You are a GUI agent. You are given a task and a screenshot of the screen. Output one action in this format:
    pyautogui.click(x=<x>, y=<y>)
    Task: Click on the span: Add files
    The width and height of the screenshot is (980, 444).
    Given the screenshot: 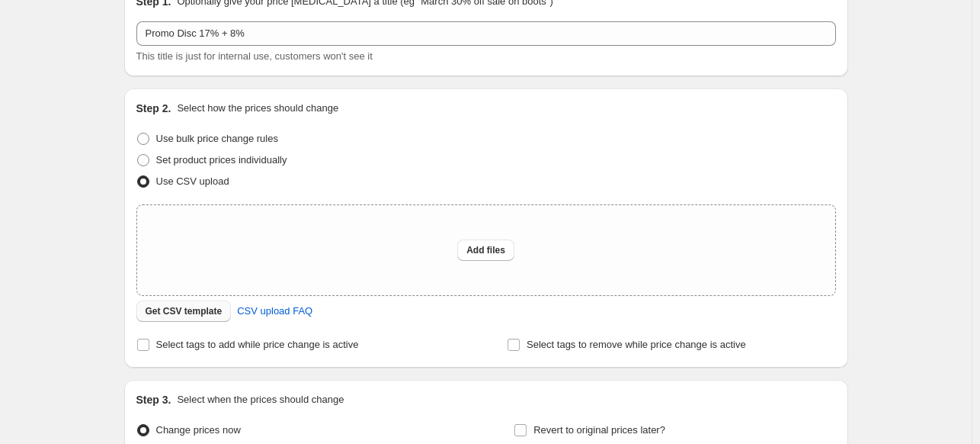 What is the action you would take?
    pyautogui.click(x=486, y=250)
    